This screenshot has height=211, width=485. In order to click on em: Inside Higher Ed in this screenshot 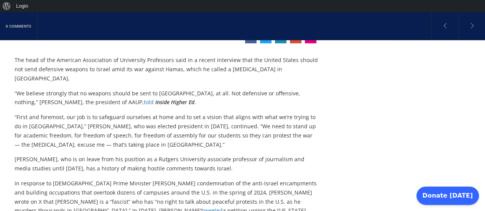, I will do `click(175, 102)`.